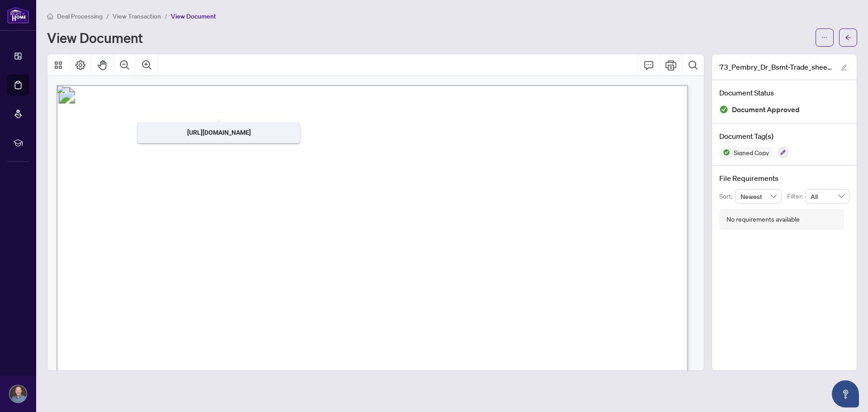  Describe the element at coordinates (784, 93) in the screenshot. I see `h4: Document Status` at that location.